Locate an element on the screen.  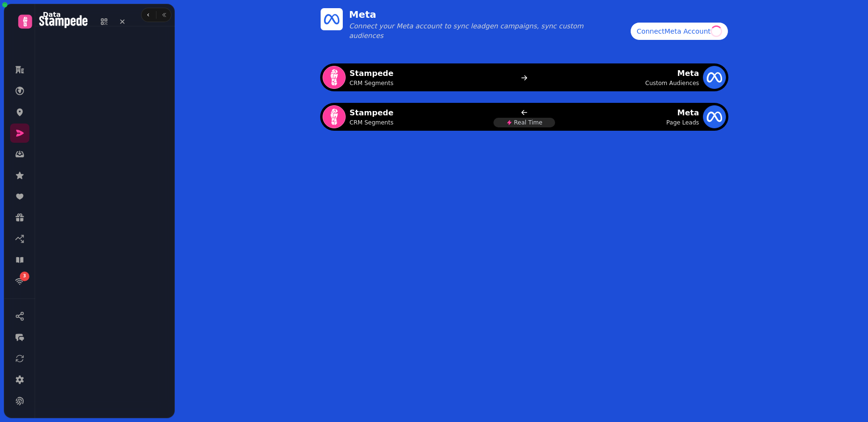
h2: Meta is located at coordinates (441, 14).